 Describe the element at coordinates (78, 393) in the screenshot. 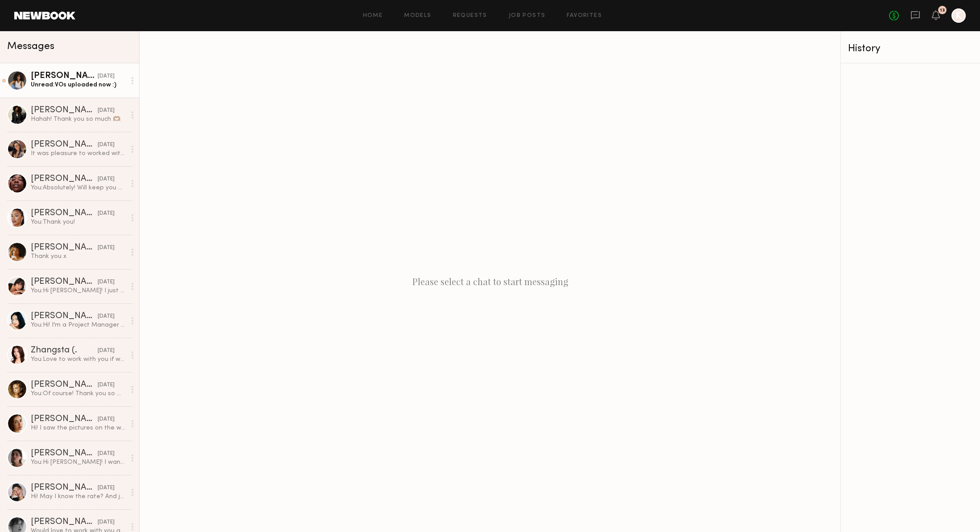

I see `div: You: Of course! Thank you so much!! Sorry I did not see this message come through from earlier :/` at that location.